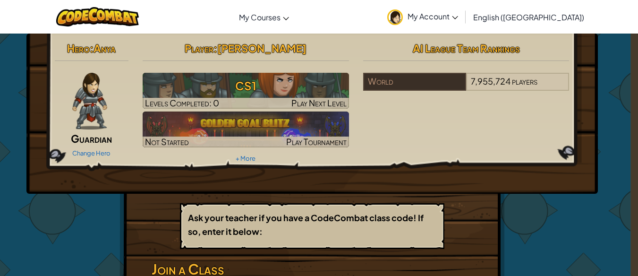 Image resolution: width=638 pixels, height=276 pixels. I want to click on span: AI League Team Rankings, so click(466, 48).